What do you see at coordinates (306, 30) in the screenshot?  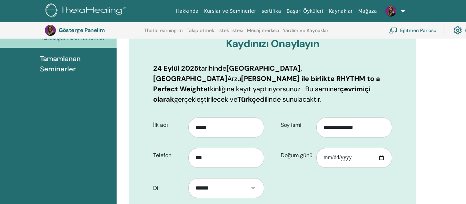 I see `font: Yardım ve Kaynaklar` at bounding box center [306, 30].